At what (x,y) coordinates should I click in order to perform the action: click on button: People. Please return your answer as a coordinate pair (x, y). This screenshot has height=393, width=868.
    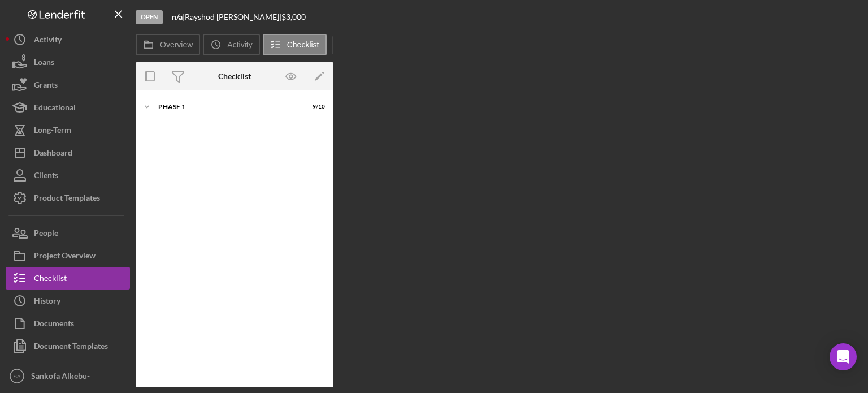
    Looking at the image, I should click on (67, 233).